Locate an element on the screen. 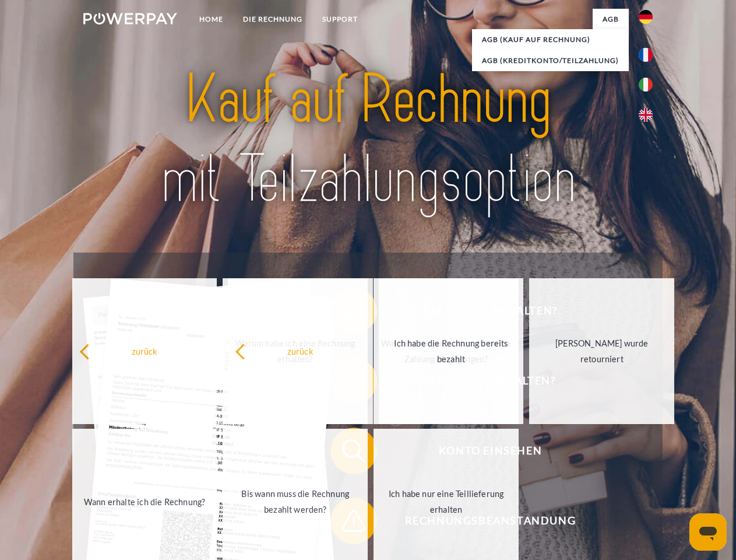  img: de is located at coordinates (646, 17).